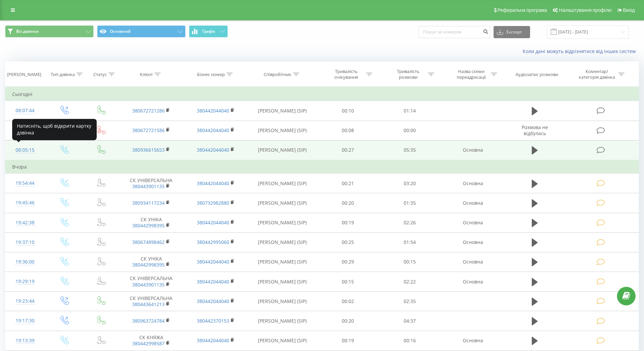 The width and height of the screenshot is (644, 351). What do you see at coordinates (410, 340) in the screenshot?
I see `td: 00:16` at bounding box center [410, 340].